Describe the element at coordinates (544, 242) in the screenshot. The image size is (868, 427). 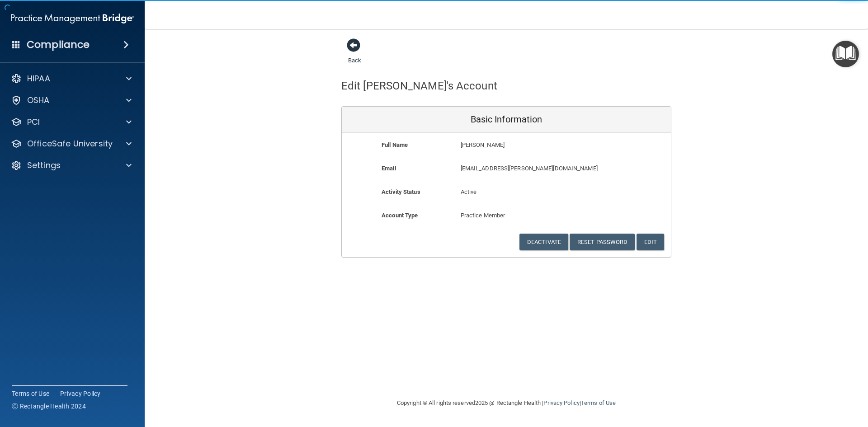
I see `button: Deactivate` at that location.